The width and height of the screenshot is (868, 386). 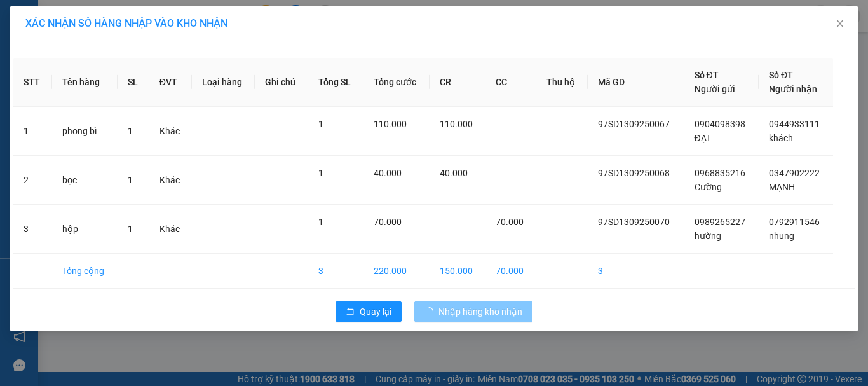 What do you see at coordinates (84, 131) in the screenshot?
I see `td: phong bì` at bounding box center [84, 131].